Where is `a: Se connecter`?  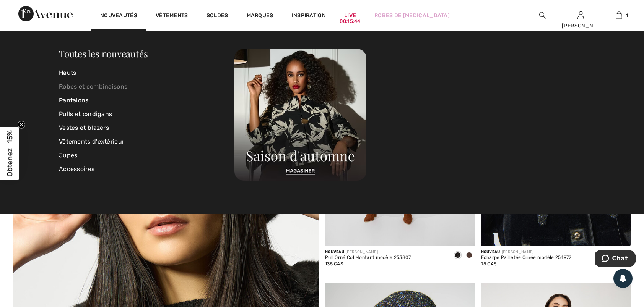
a: Se connecter is located at coordinates (580, 15).